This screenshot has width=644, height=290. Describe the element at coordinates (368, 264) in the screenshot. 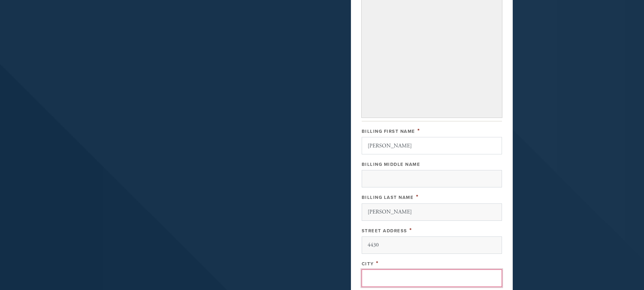

I see `label: City` at that location.